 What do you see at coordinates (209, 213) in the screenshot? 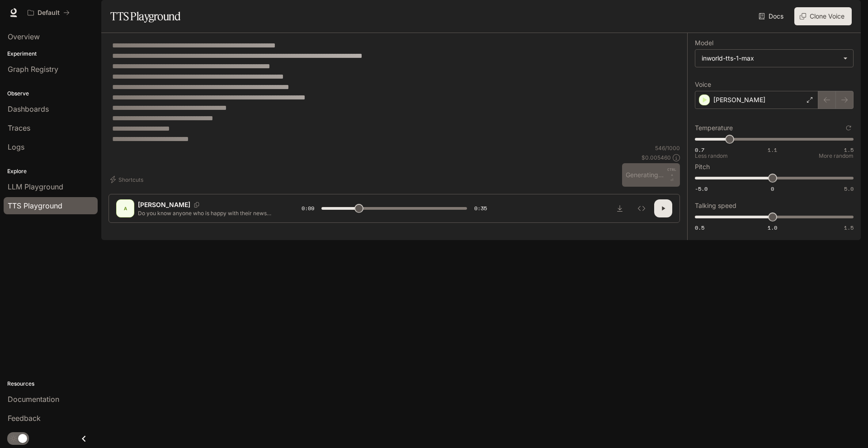
I see `p: Do you know anyone who is happy with their news consumption? Traditional news is full of clickbai...` at bounding box center [209, 213].